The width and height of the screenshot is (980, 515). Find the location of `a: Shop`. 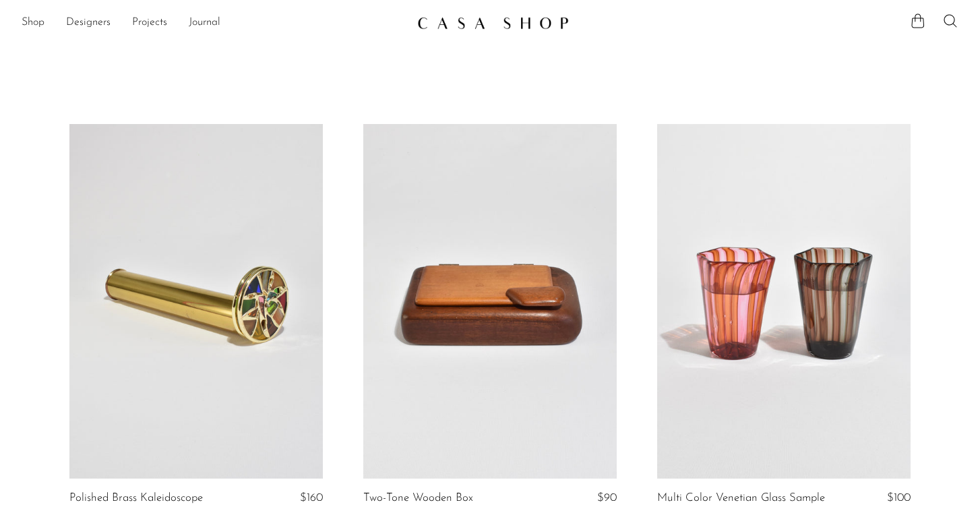

a: Shop is located at coordinates (33, 23).